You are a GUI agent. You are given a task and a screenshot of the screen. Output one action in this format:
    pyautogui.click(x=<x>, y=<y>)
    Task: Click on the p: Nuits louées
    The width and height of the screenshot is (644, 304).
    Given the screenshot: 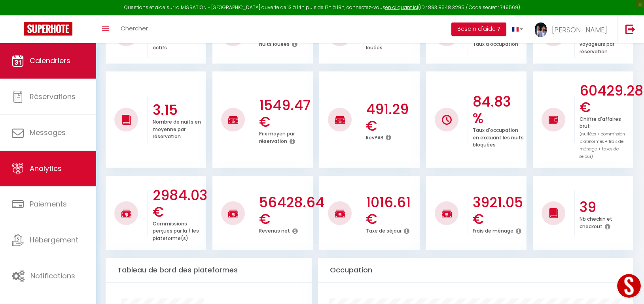 What is the action you would take?
    pyautogui.click(x=274, y=43)
    